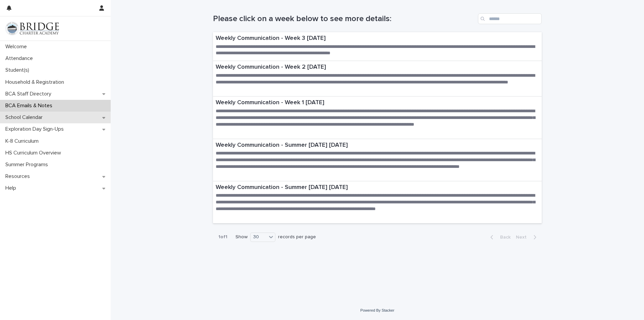 Image resolution: width=644 pixels, height=320 pixels. Describe the element at coordinates (23, 141) in the screenshot. I see `p: K-8 Curriculum` at that location.